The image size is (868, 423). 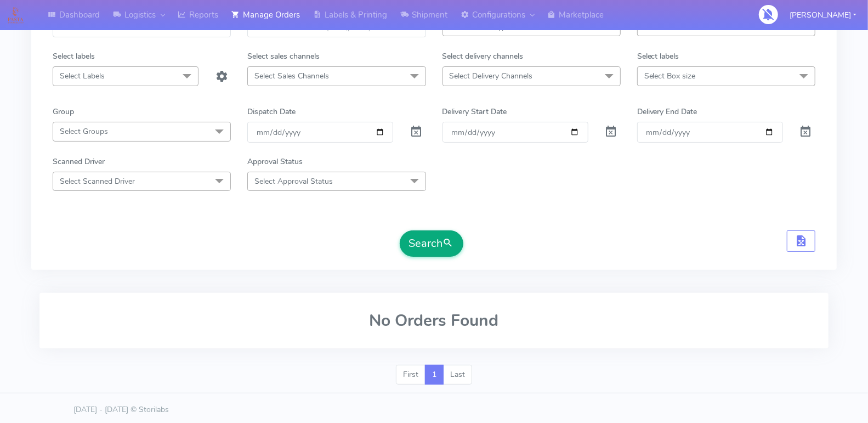 What do you see at coordinates (670, 76) in the screenshot?
I see `span: Select Box size` at bounding box center [670, 76].